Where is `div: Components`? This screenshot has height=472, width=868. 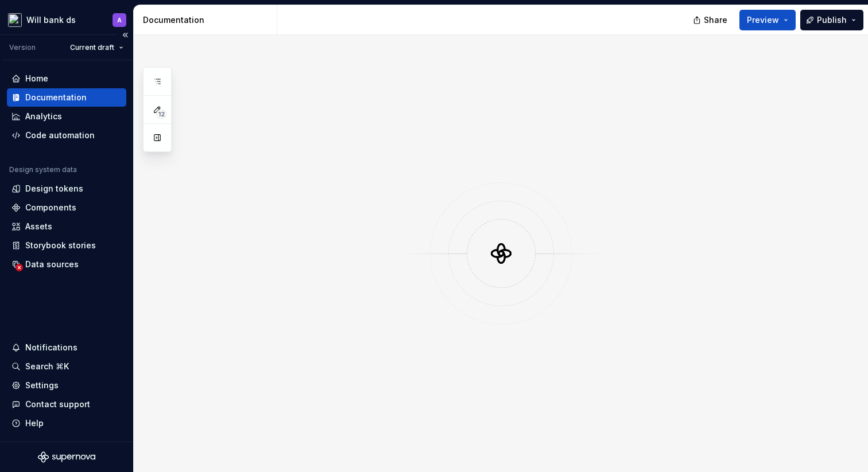
div: Components is located at coordinates (50, 208).